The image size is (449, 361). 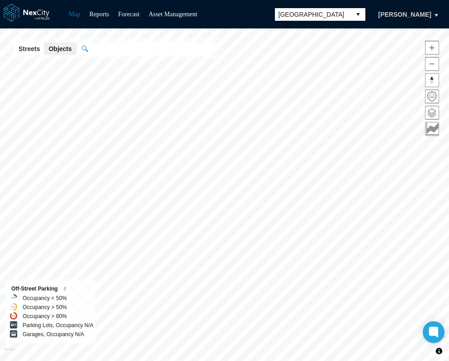 What do you see at coordinates (128, 14) in the screenshot?
I see `a: Forecast` at bounding box center [128, 14].